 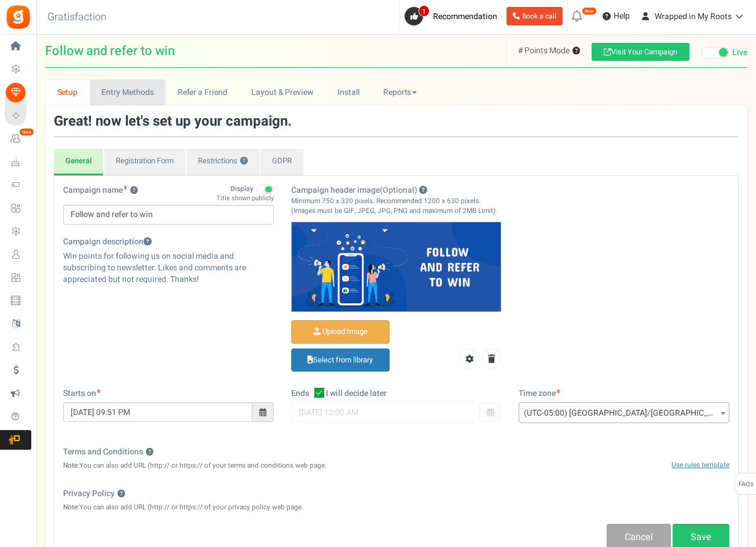 What do you see at coordinates (534, 16) in the screenshot?
I see `a: Book a call` at bounding box center [534, 16].